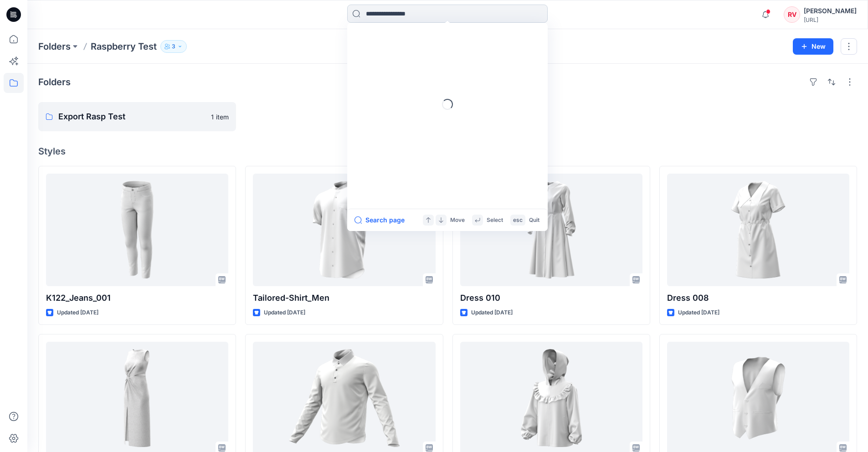 Image resolution: width=868 pixels, height=452 pixels. I want to click on p: Folders, so click(55, 46).